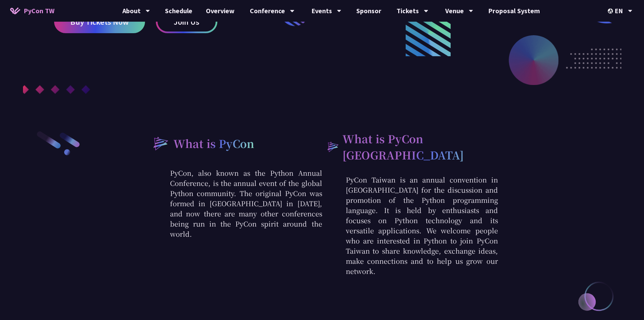  I want to click on span: PyCon TW, so click(39, 11).